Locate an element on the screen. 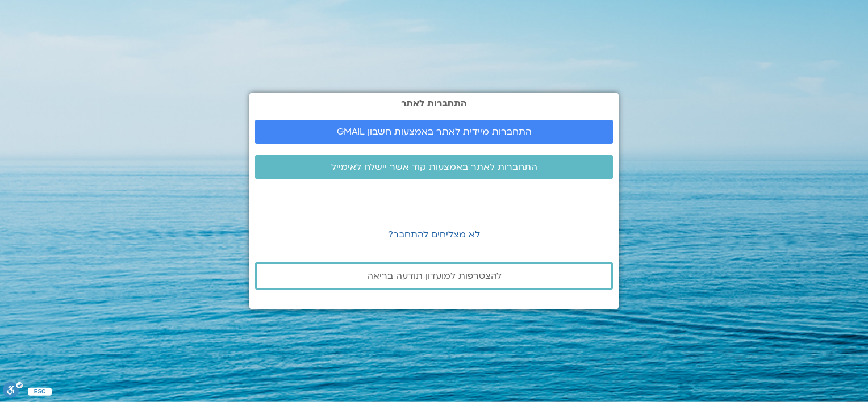  span: להצטרפות למועדון תודעה בריאה is located at coordinates (434, 276).